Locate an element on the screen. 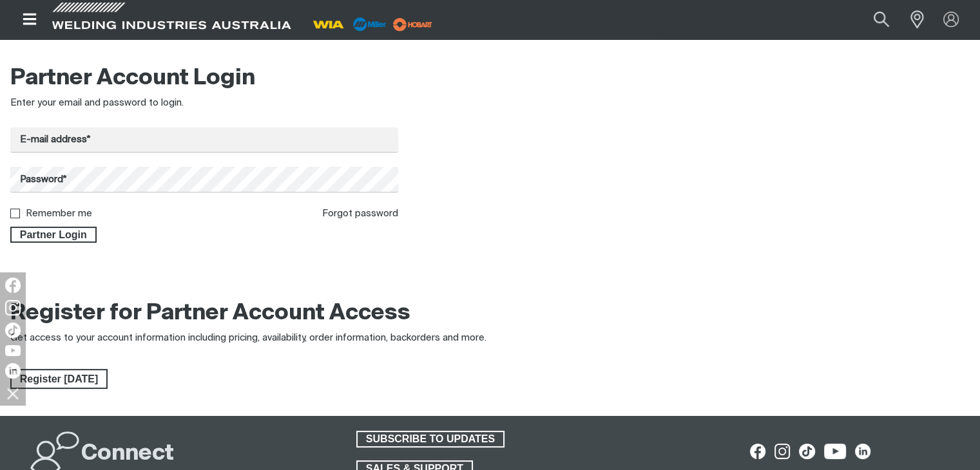  img: miller is located at coordinates (413, 24).